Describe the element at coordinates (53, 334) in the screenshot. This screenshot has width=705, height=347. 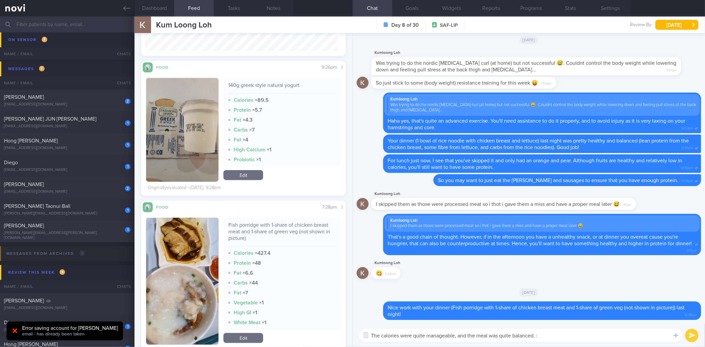
I see `span: email - has already been taken` at that location.